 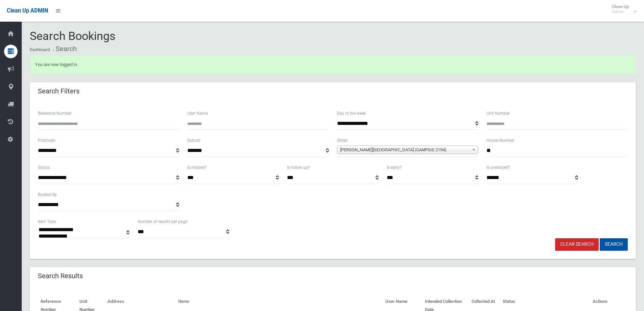 What do you see at coordinates (58, 91) in the screenshot?
I see `header: Search Filters` at bounding box center [58, 91].